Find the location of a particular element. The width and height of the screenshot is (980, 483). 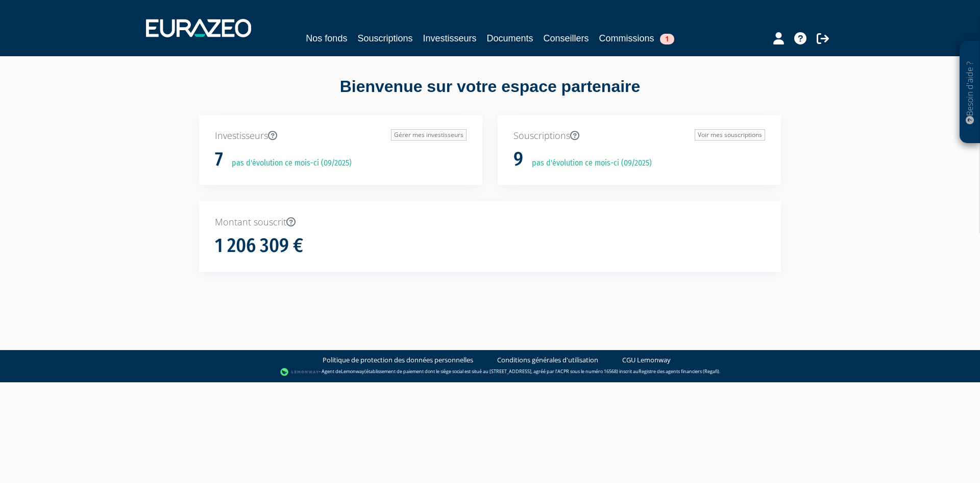

h1: 9 is located at coordinates (518, 159).